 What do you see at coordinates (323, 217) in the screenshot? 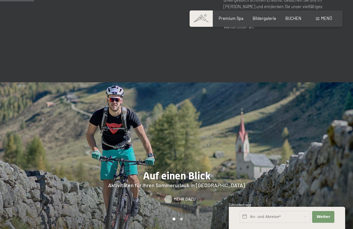
I see `span: Weiter` at bounding box center [323, 217].